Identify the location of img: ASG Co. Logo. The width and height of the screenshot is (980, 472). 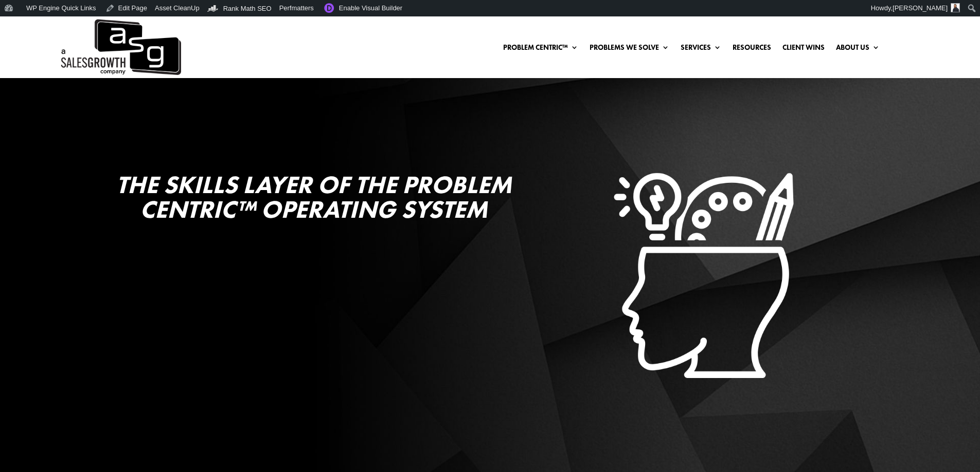
(120, 47).